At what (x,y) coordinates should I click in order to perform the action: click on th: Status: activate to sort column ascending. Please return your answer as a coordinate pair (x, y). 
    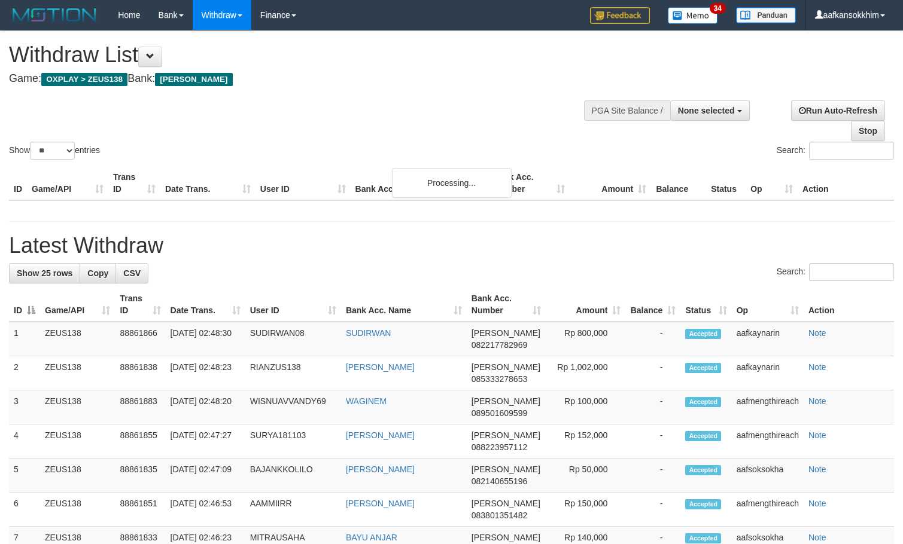
    Looking at the image, I should click on (705, 305).